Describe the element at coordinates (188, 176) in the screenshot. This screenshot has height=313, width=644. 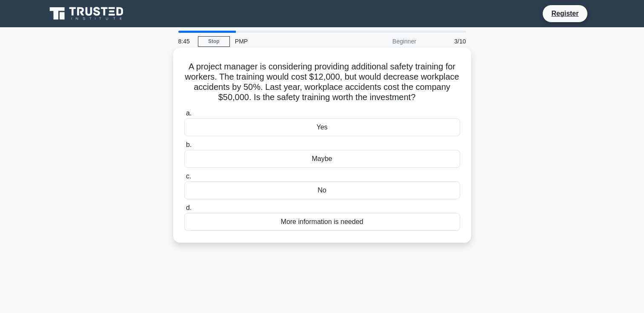
I see `span: c.` at that location.